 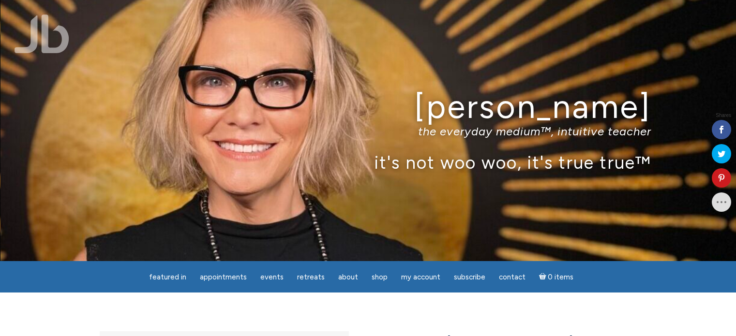 I want to click on span: About, so click(x=348, y=277).